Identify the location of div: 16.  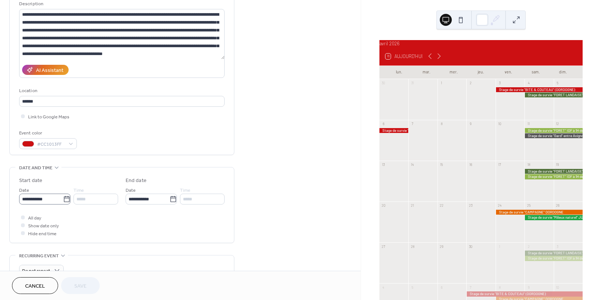
(471, 165).